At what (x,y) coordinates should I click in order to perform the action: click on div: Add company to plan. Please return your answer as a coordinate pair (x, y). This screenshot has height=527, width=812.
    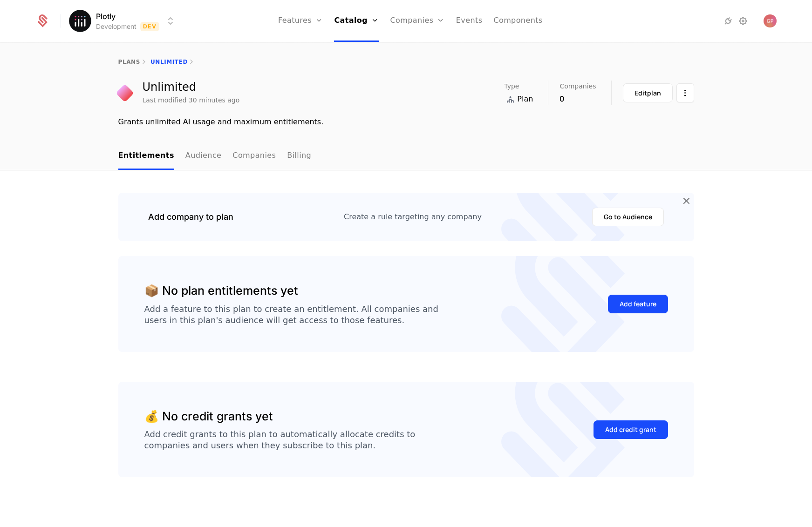
    Looking at the image, I should click on (191, 217).